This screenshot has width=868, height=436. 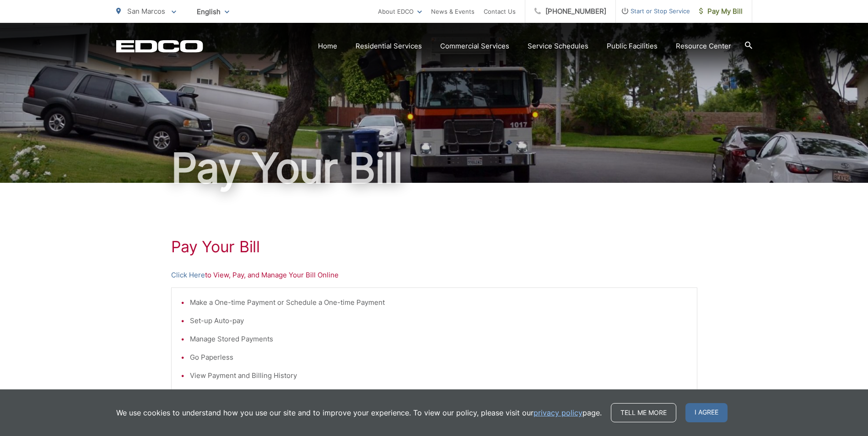 What do you see at coordinates (452, 11) in the screenshot?
I see `a: News & Events` at bounding box center [452, 11].